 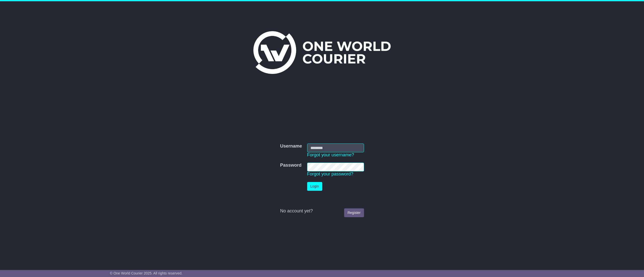 I want to click on button: Login, so click(x=314, y=187).